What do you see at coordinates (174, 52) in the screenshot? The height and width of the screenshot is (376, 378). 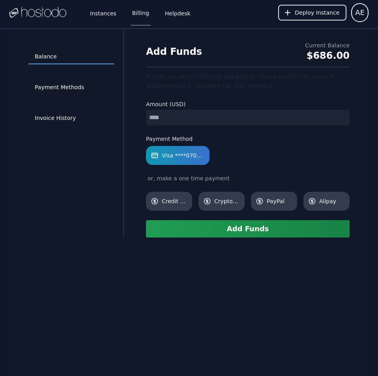 I see `h1: Add Funds` at bounding box center [174, 52].